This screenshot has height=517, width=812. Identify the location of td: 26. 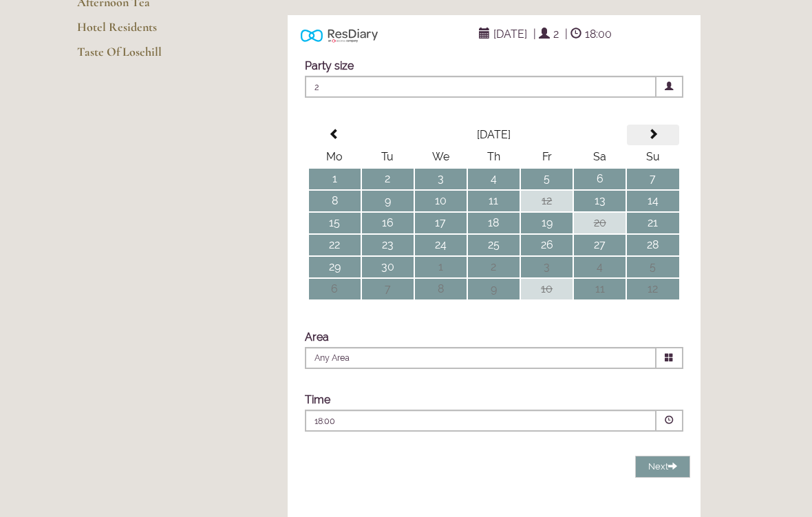
(546, 245).